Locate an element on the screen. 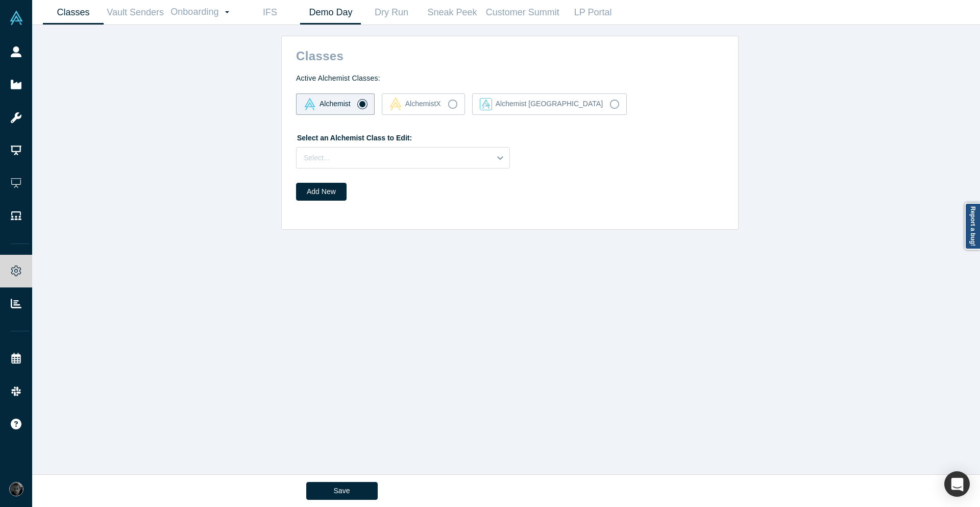  a: Dry Run is located at coordinates (391, 12).